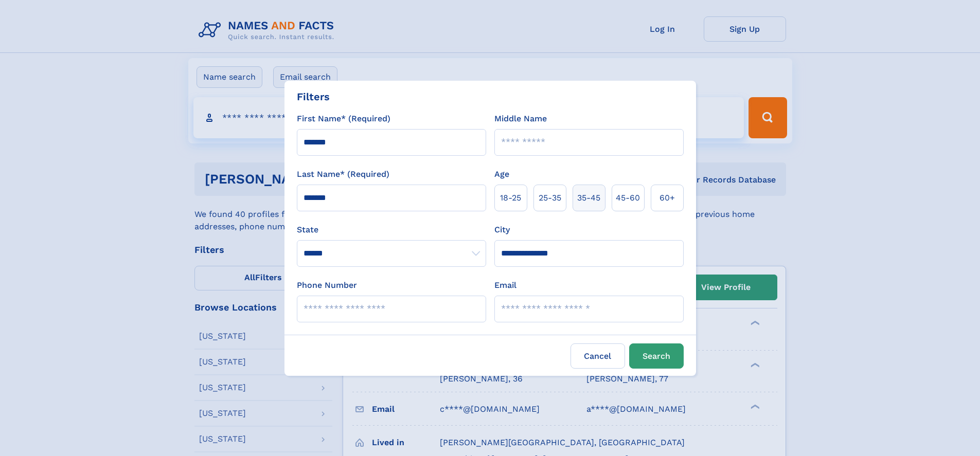 This screenshot has width=980, height=456. I want to click on label: First Name* (Required), so click(344, 119).